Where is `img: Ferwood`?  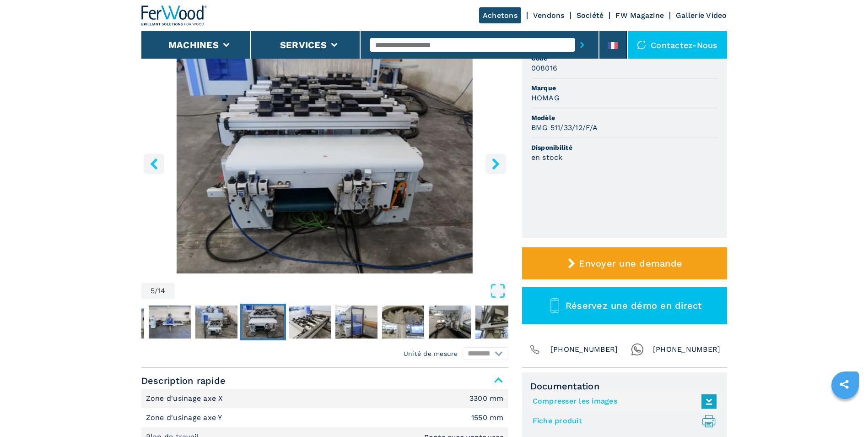 img: Ferwood is located at coordinates (174, 15).